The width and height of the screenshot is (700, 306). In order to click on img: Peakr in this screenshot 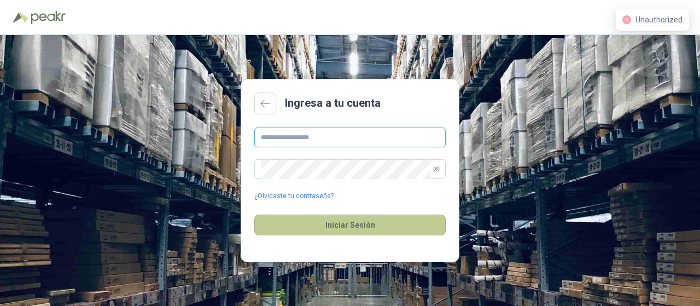, I will do `click(48, 17)`.